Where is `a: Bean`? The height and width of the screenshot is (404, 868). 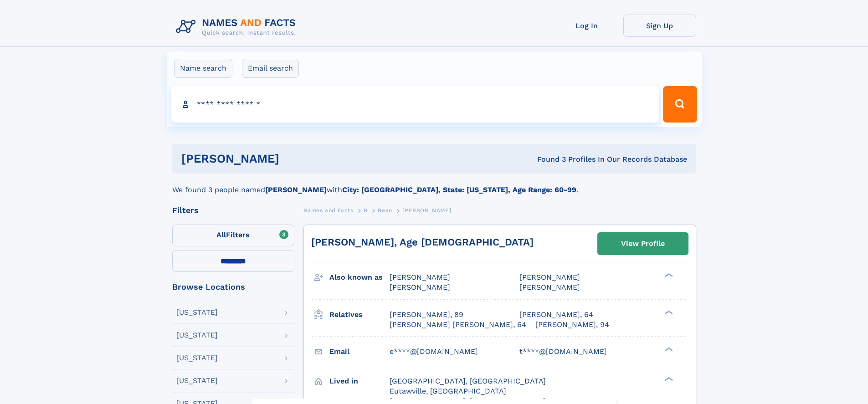
a: Bean is located at coordinates (384, 210).